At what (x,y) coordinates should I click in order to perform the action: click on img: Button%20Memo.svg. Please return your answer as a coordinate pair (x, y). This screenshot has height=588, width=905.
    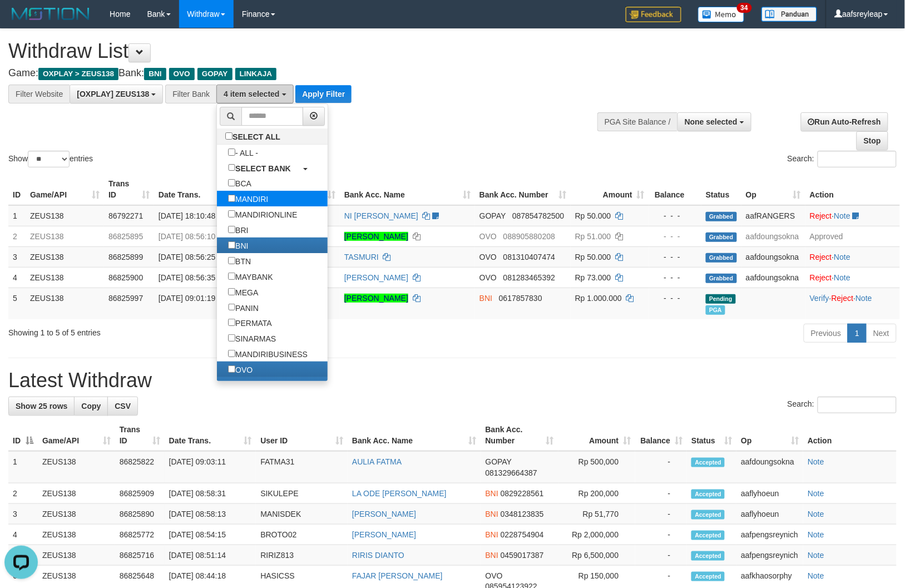
    Looking at the image, I should click on (722, 15).